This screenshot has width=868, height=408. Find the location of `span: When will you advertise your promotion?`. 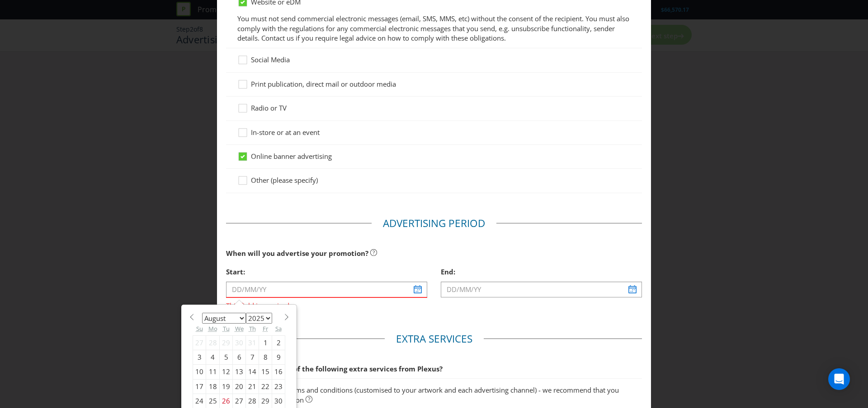

span: When will you advertise your promotion? is located at coordinates (297, 253).